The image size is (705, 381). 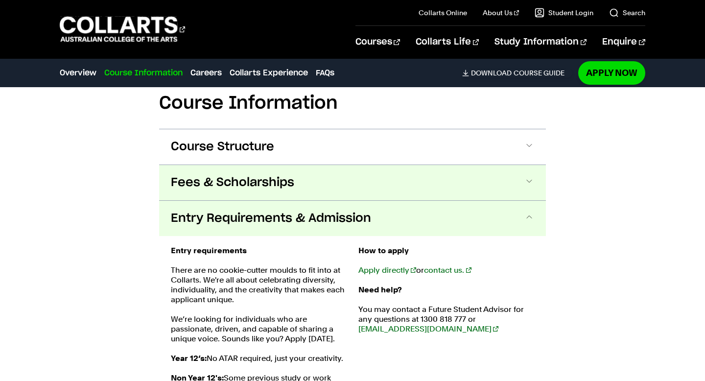 What do you see at coordinates (122, 29) in the screenshot?
I see `div: Go to homepage` at bounding box center [122, 29].